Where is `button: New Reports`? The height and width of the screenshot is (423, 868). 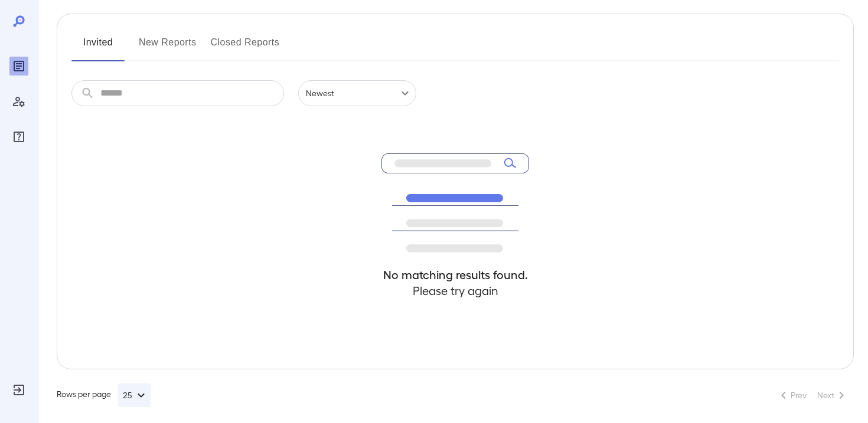
button: New Reports is located at coordinates (168, 47).